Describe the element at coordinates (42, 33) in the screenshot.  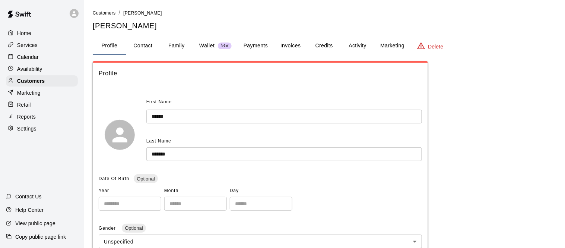
I see `div: Home` at that location.